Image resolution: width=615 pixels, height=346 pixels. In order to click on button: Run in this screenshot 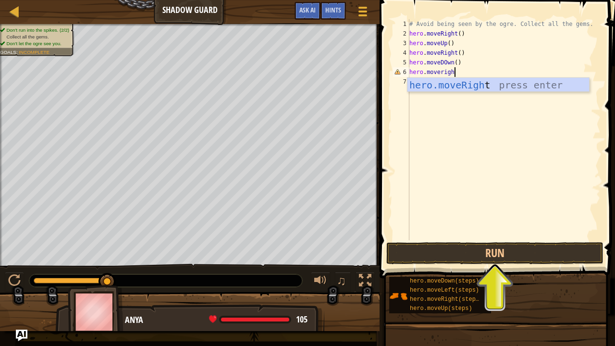, I will do `click(495, 253)`.